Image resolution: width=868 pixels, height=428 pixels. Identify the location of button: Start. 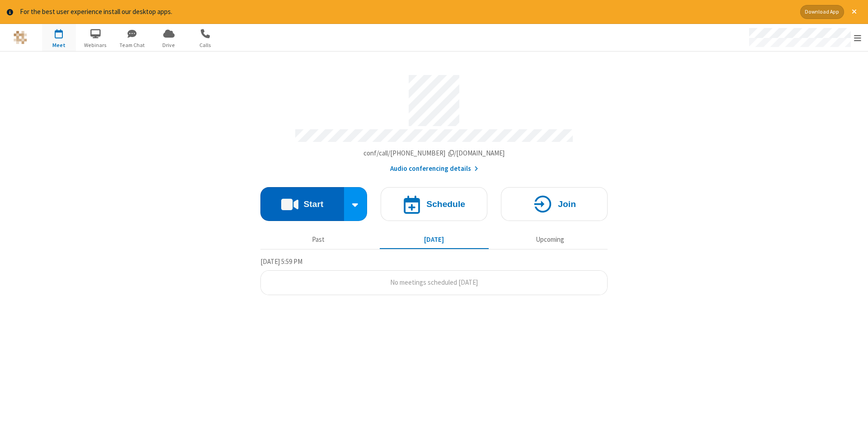
(302, 204).